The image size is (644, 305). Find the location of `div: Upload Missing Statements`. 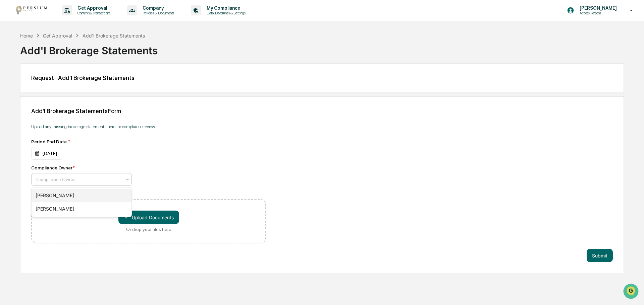

div: Upload Missing Statements is located at coordinates (148, 194).